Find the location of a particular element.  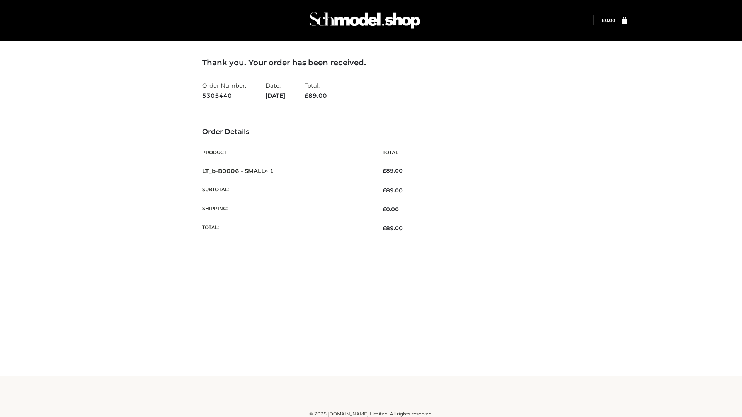

li: Date: is located at coordinates (275, 90).